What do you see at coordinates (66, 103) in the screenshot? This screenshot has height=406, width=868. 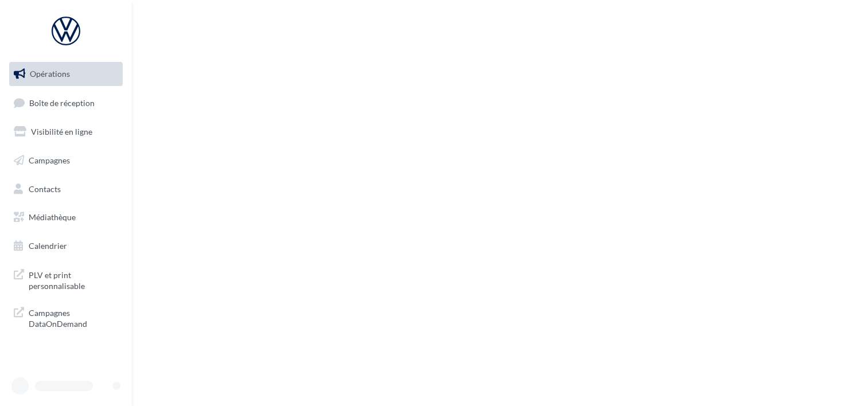 I see `a: Boîte de réception` at bounding box center [66, 103].